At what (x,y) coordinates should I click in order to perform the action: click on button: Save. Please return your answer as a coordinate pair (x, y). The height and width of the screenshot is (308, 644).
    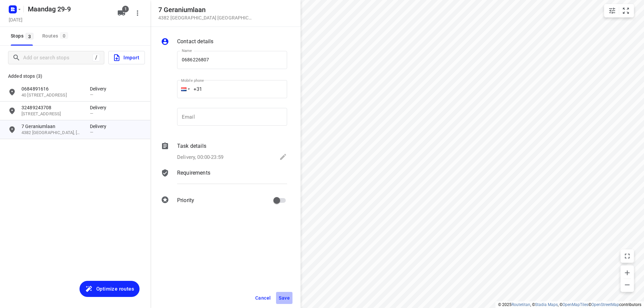
    Looking at the image, I should click on (284, 298).